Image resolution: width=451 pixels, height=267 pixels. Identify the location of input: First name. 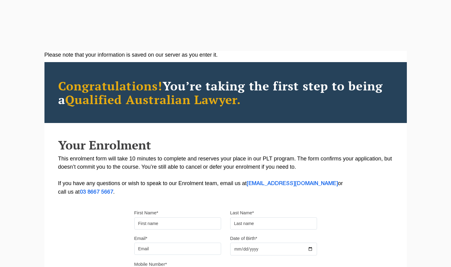
(178, 224).